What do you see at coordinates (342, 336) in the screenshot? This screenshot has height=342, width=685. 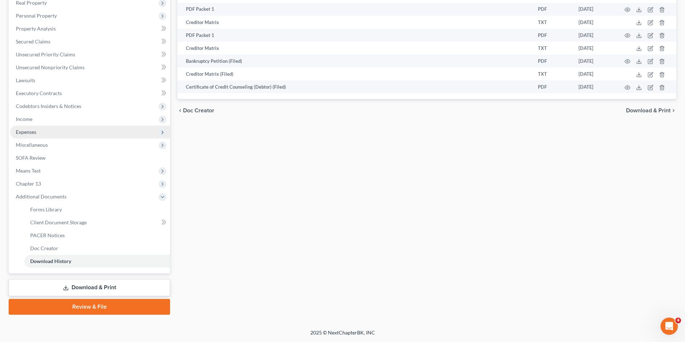 I see `div: 2025 © NextChapterBK, INC` at bounding box center [342, 336].